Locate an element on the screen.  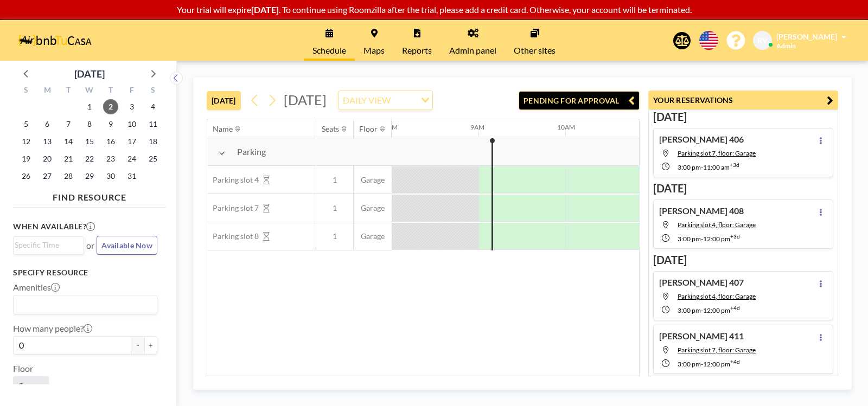
span: Friday, October 17, 2025 is located at coordinates (132, 142).